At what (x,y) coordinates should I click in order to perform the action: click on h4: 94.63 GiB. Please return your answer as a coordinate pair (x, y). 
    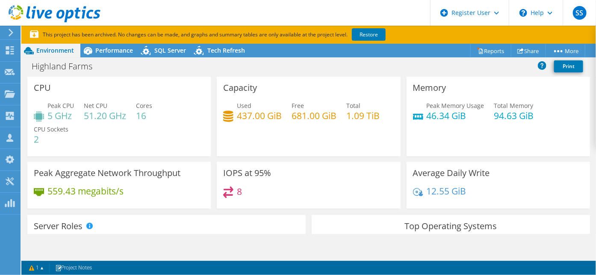
    Looking at the image, I should click on (514, 115).